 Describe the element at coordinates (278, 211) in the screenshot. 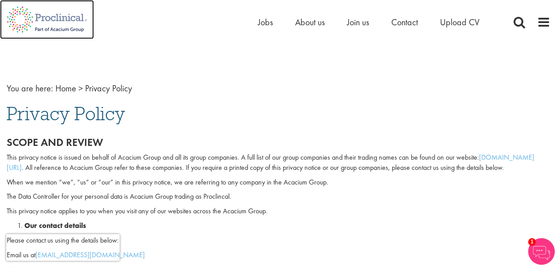

I see `p: This privacy notice applies to you when you visit any of our websites across the Acacium Group.` at that location.